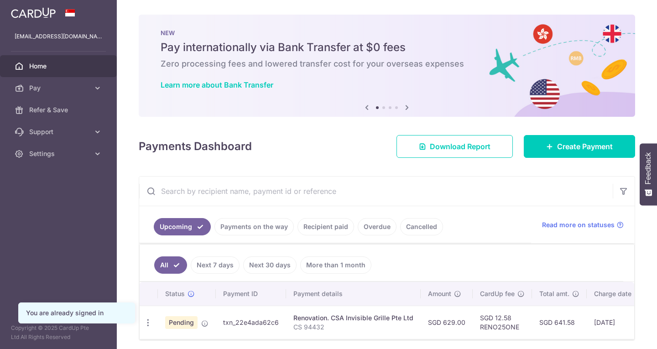 This screenshot has width=657, height=349. I want to click on a: Create Payment, so click(579, 146).